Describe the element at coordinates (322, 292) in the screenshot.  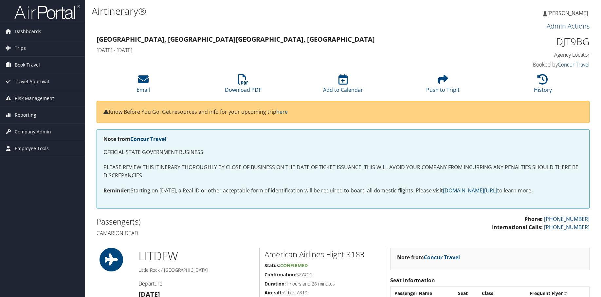
I see `h5: Airbus A319` at that location.